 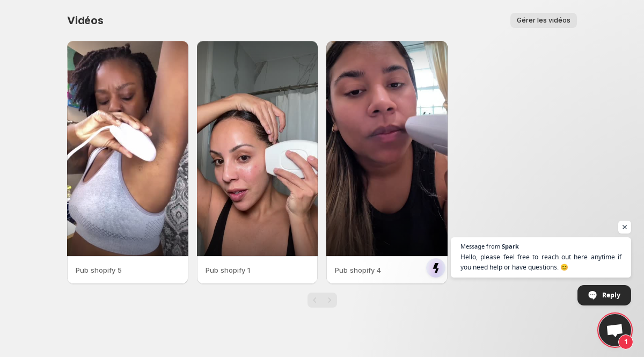 I want to click on span: Hello, please feel free to reach out here anytime if you need help or have questions. 😊, so click(x=541, y=262).